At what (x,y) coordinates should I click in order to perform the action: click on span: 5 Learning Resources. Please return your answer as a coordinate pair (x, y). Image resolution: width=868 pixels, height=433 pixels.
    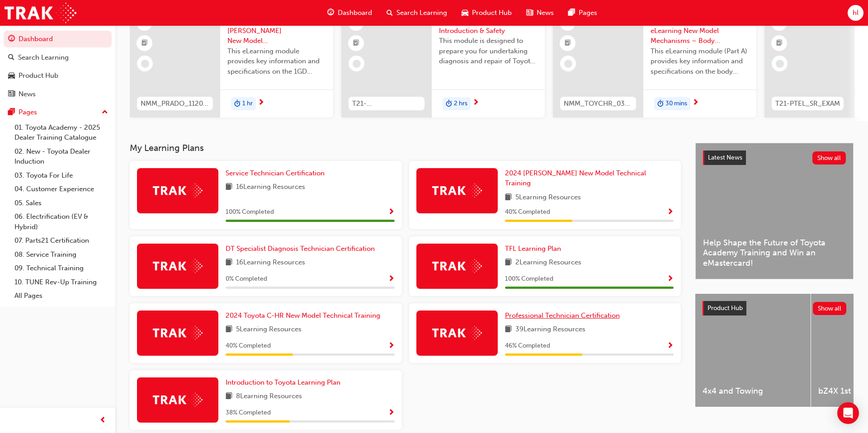
    Looking at the image, I should click on (548, 198).